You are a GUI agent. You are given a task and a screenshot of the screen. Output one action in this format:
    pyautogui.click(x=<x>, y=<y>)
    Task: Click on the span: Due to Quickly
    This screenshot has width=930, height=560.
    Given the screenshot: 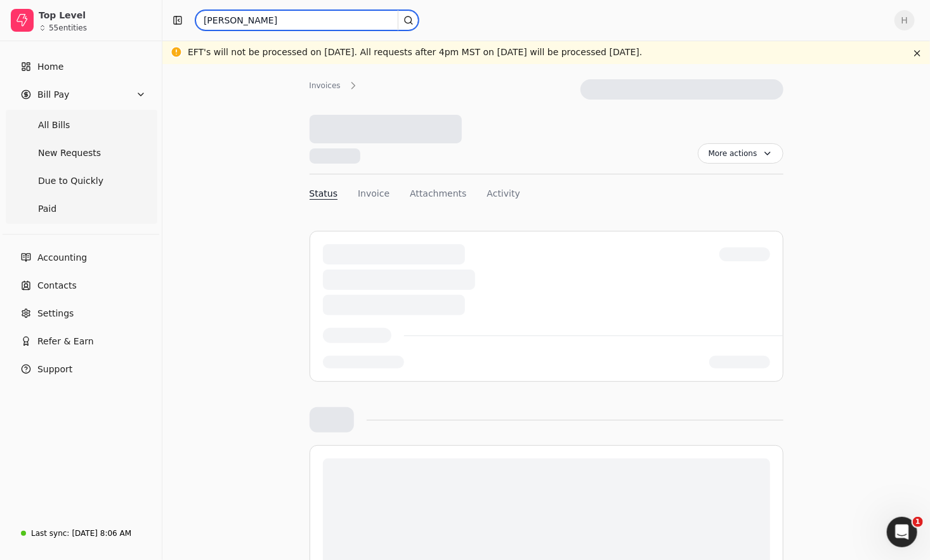 What is the action you would take?
    pyautogui.click(x=70, y=180)
    